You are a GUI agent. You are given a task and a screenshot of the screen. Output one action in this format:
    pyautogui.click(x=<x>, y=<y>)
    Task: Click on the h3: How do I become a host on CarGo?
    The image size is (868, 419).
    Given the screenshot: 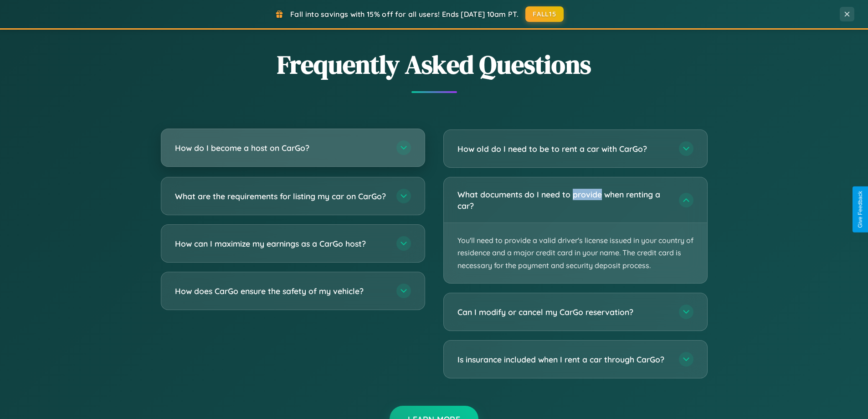 What is the action you would take?
    pyautogui.click(x=281, y=147)
    